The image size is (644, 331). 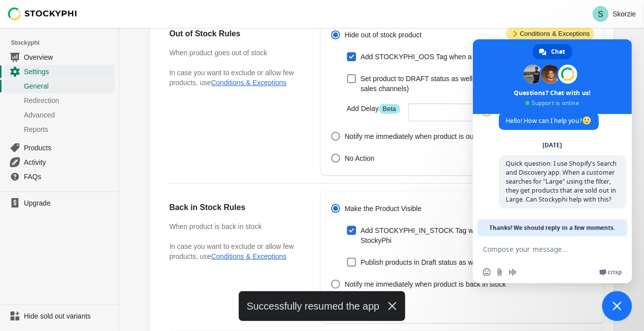 What do you see at coordinates (477, 235) in the screenshot?
I see `span: Add STOCKYPHI_IN_STOCK Tag when a product is published by StockyPhi` at bounding box center [477, 235].